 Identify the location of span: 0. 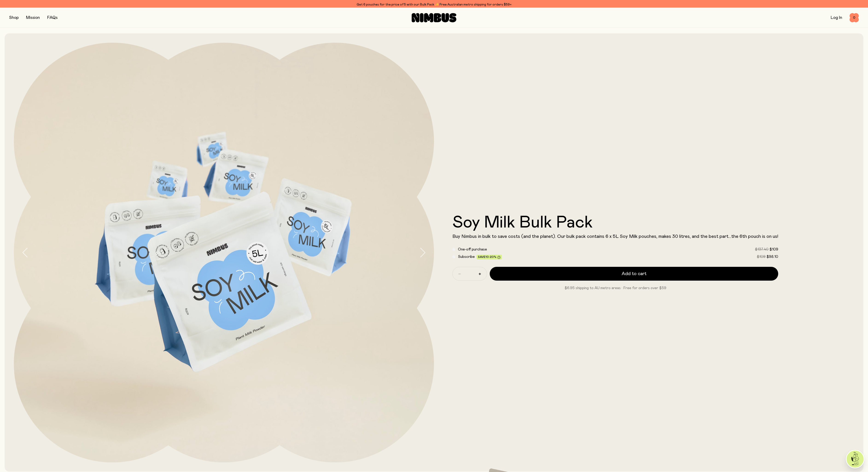
(854, 18).